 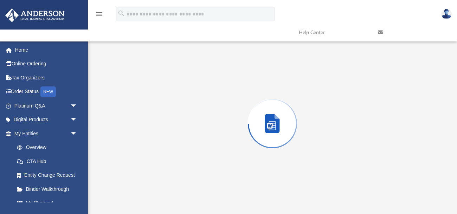 I want to click on a: Home, so click(x=46, y=50).